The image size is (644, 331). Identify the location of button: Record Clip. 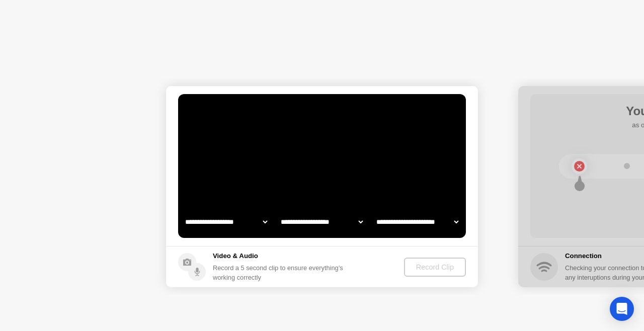
(435, 267).